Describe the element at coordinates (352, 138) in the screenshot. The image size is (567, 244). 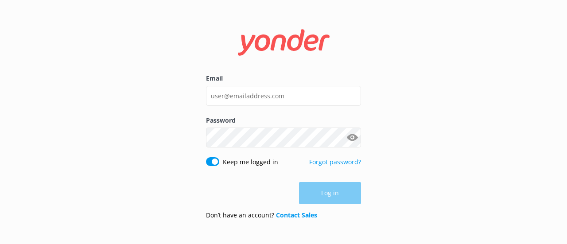
I see `button: Show password` at that location.